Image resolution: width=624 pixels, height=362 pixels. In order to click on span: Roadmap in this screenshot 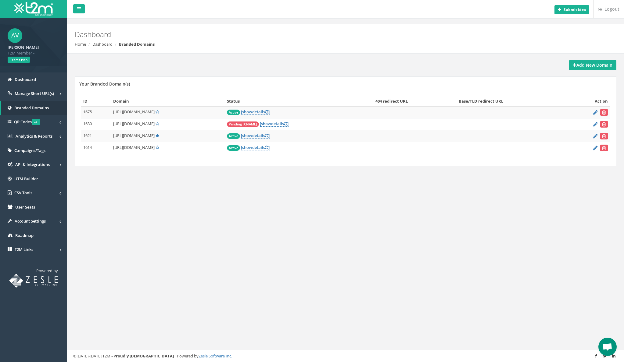, I will do `click(24, 236)`.